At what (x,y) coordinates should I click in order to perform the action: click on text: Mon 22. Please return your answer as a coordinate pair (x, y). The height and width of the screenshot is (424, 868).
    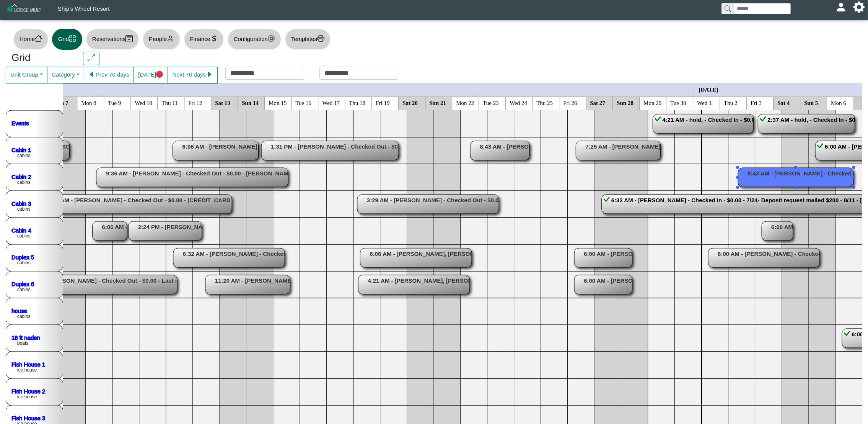
    Looking at the image, I should click on (465, 102).